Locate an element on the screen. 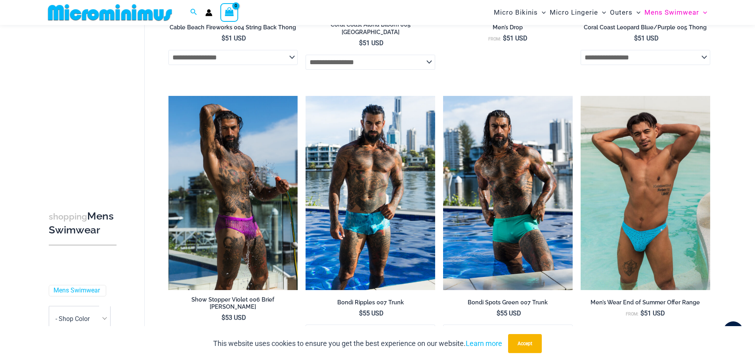  a: Men’s Wear End of Summer Offer Range is located at coordinates (646, 304).